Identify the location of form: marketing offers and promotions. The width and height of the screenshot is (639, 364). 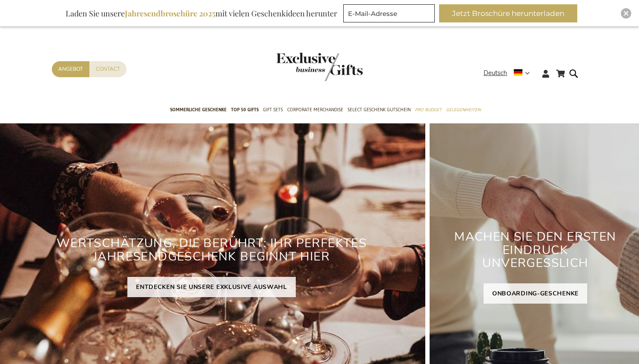
(390, 15).